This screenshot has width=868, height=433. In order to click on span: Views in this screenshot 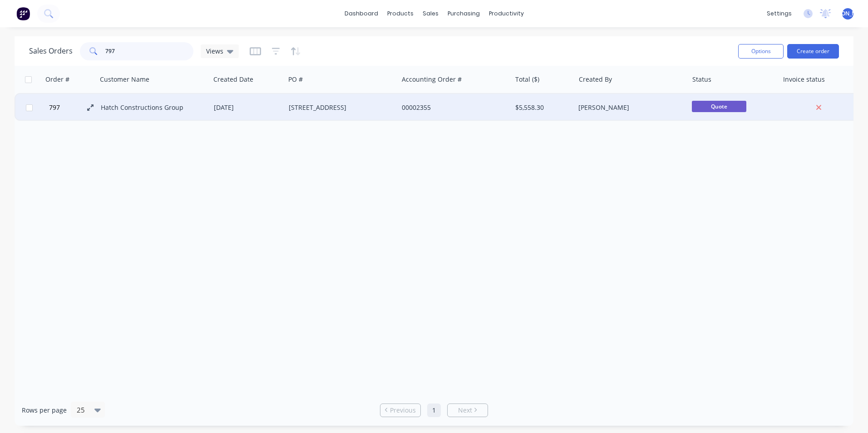, I will do `click(215, 51)`.